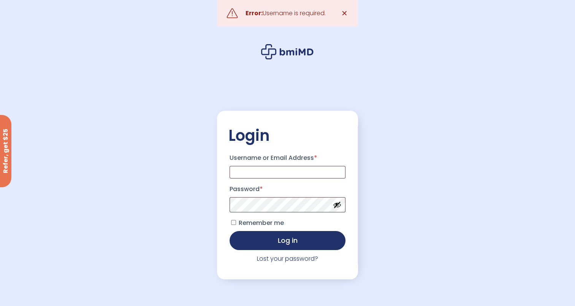  I want to click on label: Username or Email Address, so click(288, 158).